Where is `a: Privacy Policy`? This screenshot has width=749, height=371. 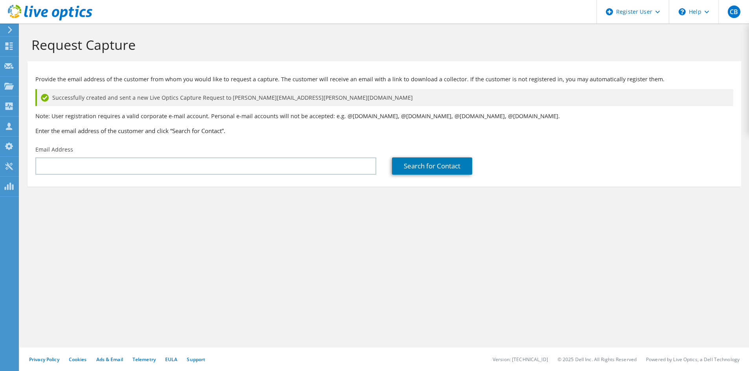
a: Privacy Policy is located at coordinates (44, 360).